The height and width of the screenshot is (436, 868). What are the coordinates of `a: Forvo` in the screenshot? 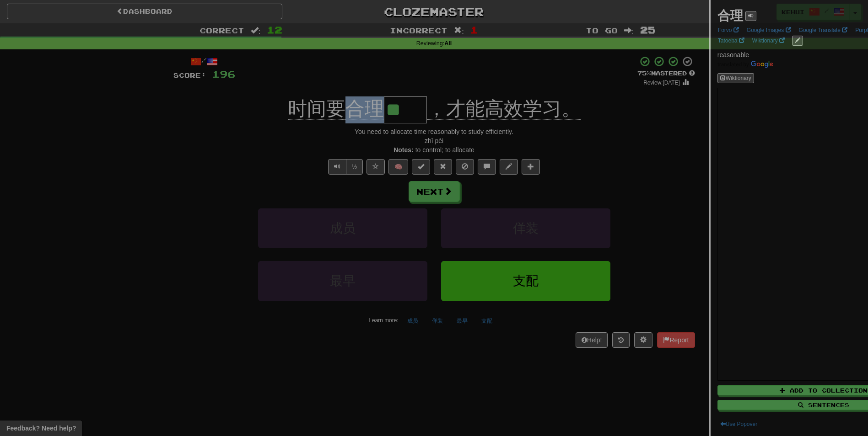 It's located at (729, 30).